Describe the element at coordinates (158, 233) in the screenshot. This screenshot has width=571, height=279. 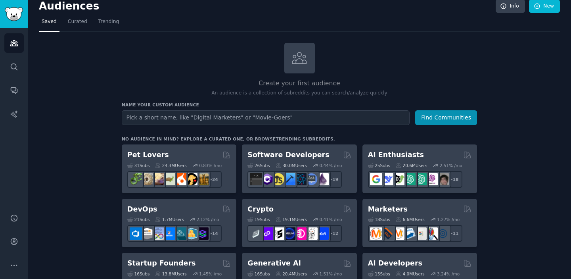
I see `img: Docker_DevOps` at that location.